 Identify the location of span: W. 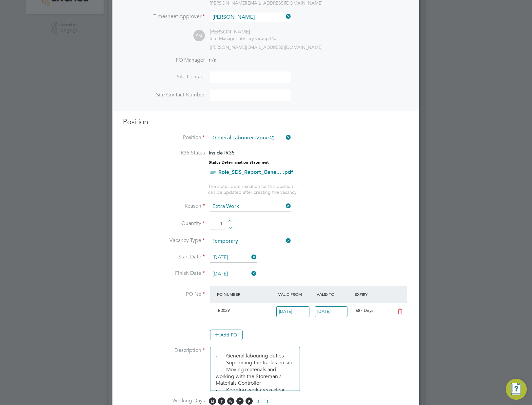
(230, 401).